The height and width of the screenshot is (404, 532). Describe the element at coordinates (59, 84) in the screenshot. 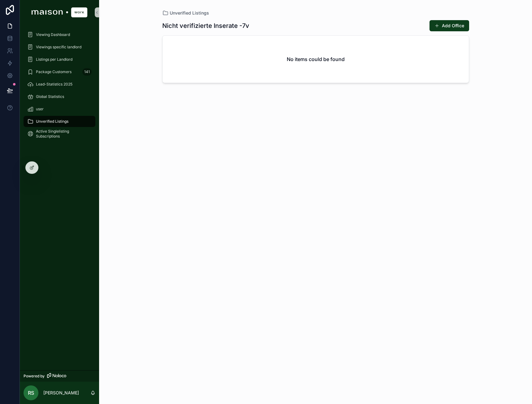

I see `a: Lead-Statistics 2025` at that location.